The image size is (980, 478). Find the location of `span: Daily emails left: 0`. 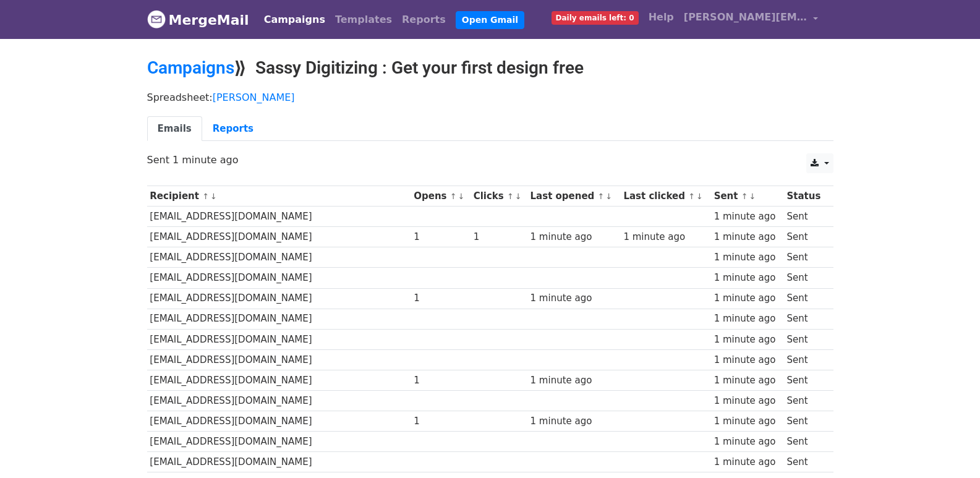

span: Daily emails left: 0 is located at coordinates (595, 18).